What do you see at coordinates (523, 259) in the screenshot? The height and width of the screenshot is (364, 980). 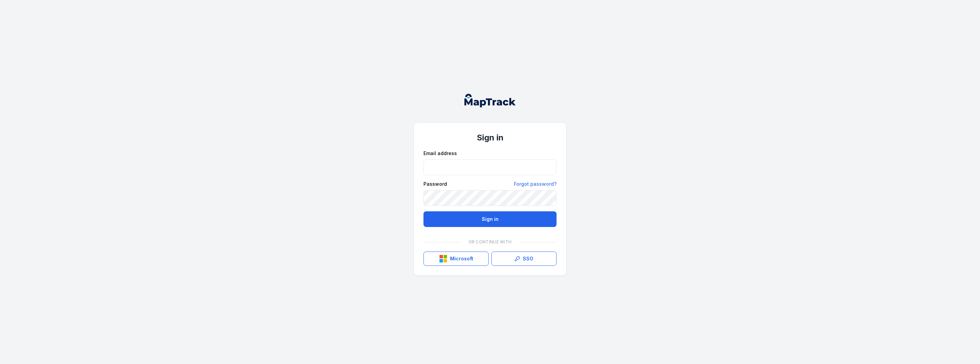 I see `a: SSO` at bounding box center [523, 259].